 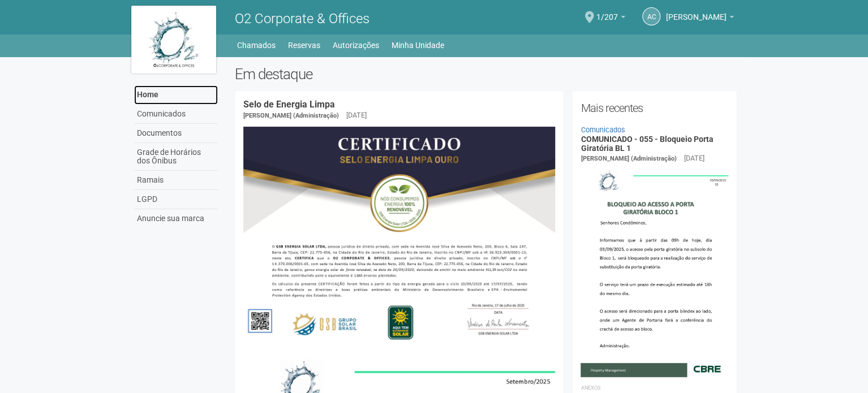 What do you see at coordinates (607, 11) in the screenshot?
I see `span: 1/207` at bounding box center [607, 11].